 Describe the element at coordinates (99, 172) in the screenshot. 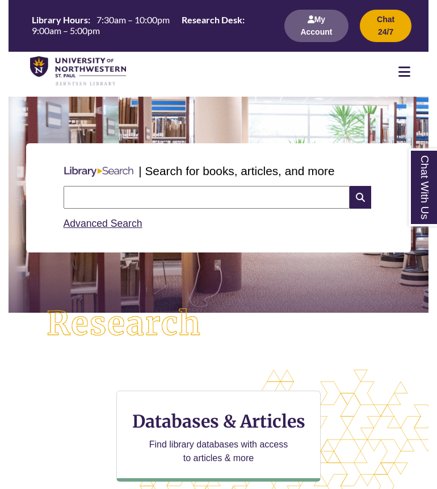

I see `img: Libary Search` at that location.